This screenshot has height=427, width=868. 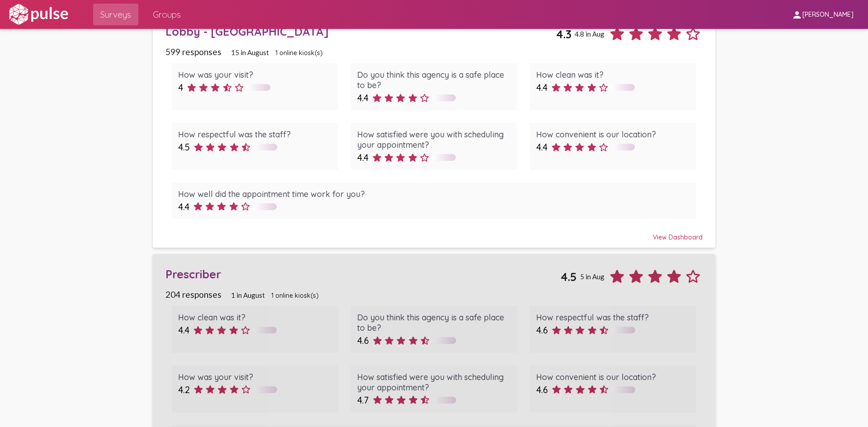 What do you see at coordinates (434, 233) in the screenshot?
I see `div: View Dashboard` at bounding box center [434, 233].